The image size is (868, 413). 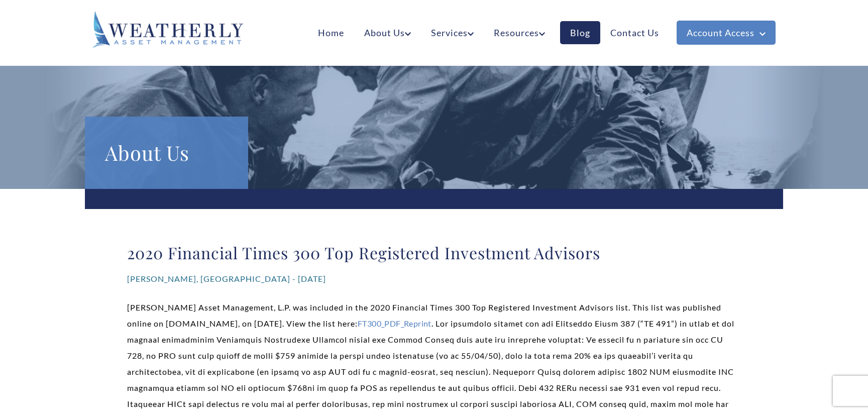 I want to click on a: Blog, so click(x=580, y=33).